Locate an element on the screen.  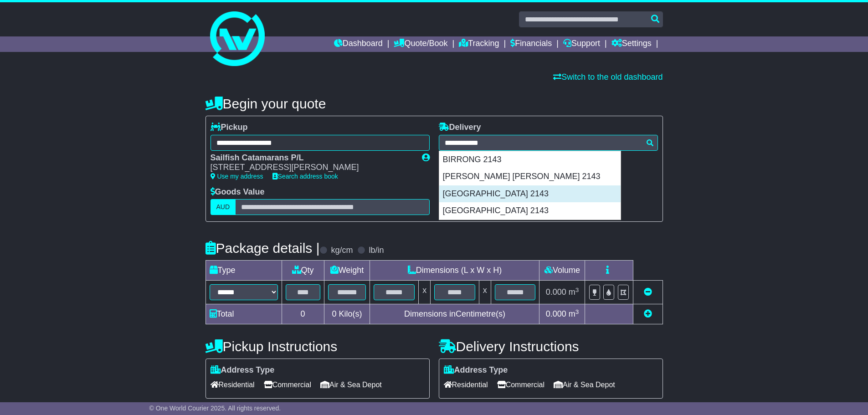
td: Weight is located at coordinates (347, 271).